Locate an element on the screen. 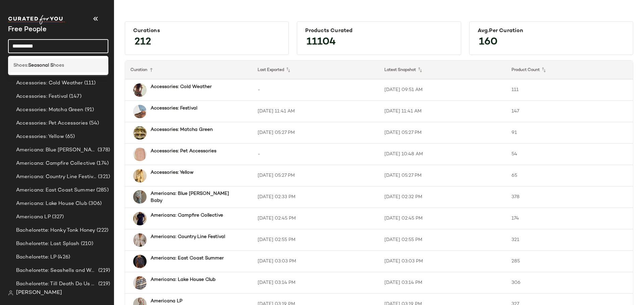  span: (210) is located at coordinates (86, 244).